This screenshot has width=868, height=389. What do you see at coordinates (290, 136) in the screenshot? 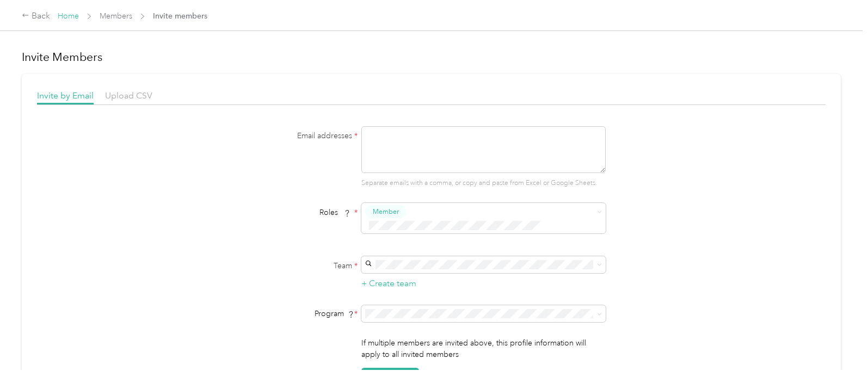
I see `label: Email addresses` at bounding box center [290, 136].